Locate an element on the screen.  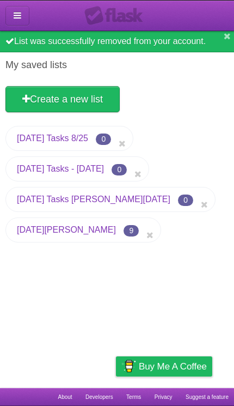
a: Terms is located at coordinates (133, 397).